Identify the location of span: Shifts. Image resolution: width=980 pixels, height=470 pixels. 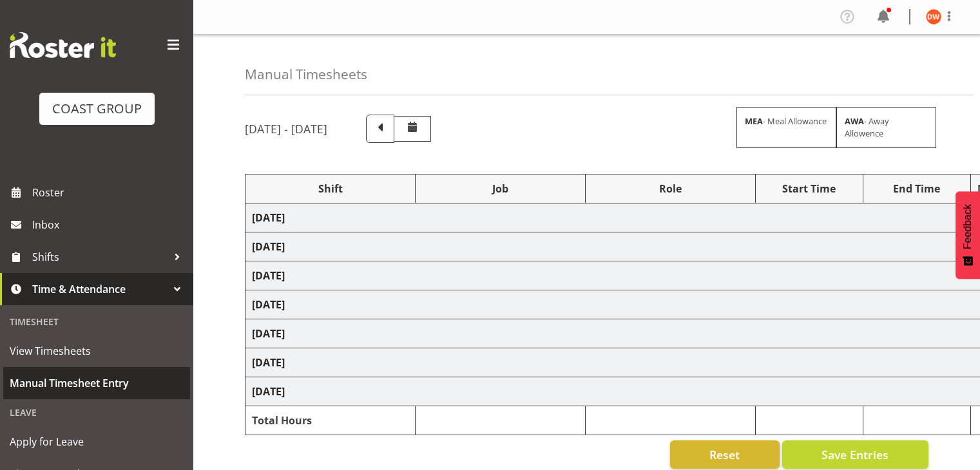
(100, 257).